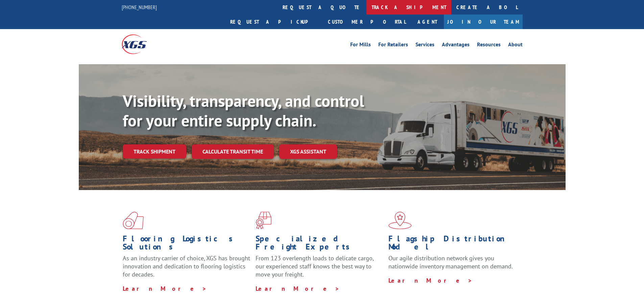 This screenshot has width=644, height=308. What do you see at coordinates (400, 220) in the screenshot?
I see `img: xgs-icon-flagship-distribution-model-red` at bounding box center [400, 220].